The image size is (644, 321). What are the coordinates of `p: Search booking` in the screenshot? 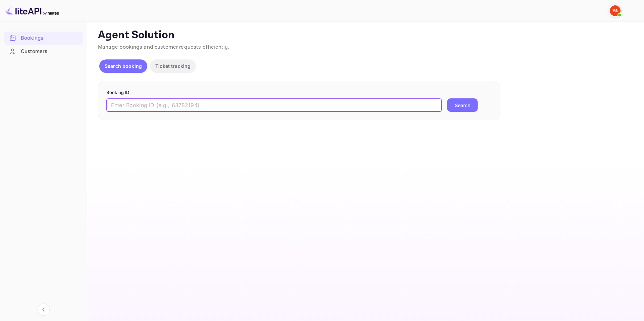 It's located at (123, 66).